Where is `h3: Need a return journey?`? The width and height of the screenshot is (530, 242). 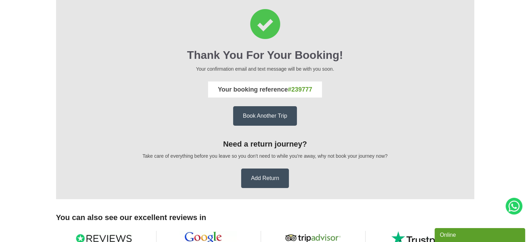 h3: Need a return journey? is located at coordinates (265, 144).